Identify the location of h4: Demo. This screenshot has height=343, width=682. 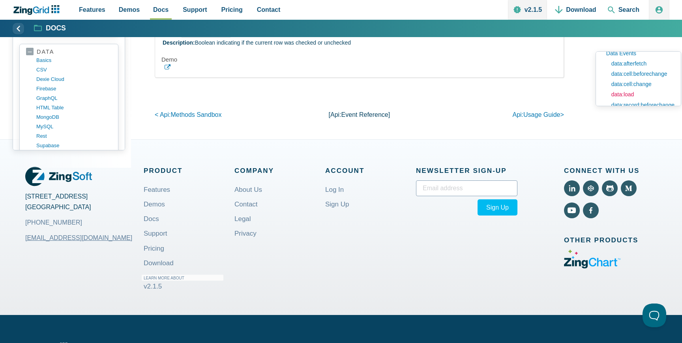
(359, 60).